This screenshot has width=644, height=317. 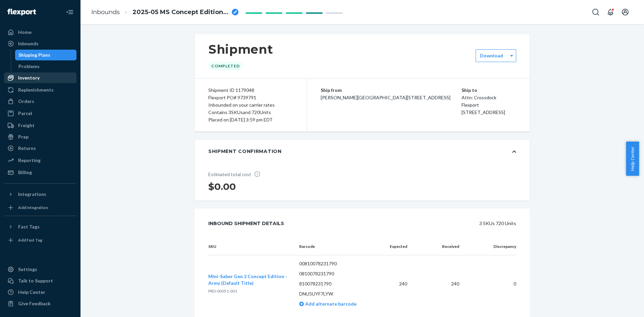 I want to click on div: Add Fast Tag, so click(x=30, y=240).